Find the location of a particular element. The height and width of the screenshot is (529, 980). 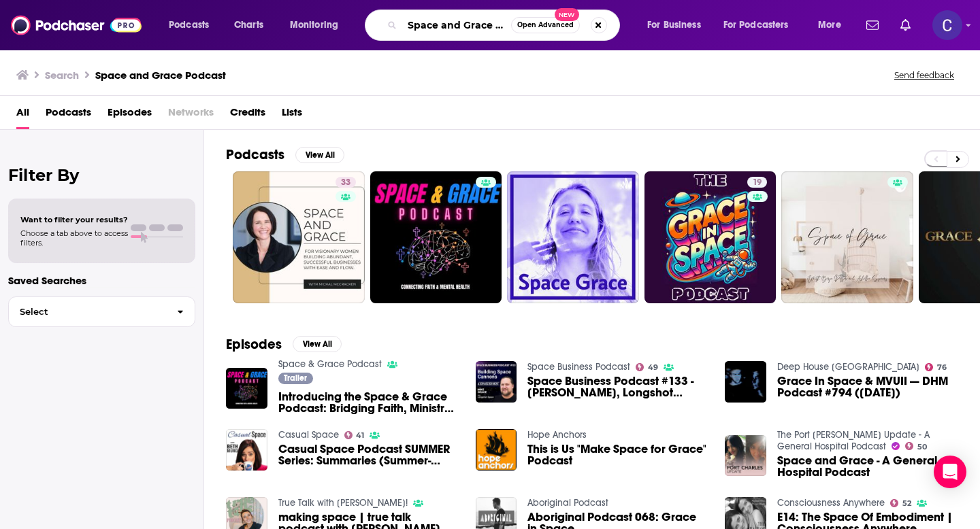

img: Space Business Podcast #133 - Mike Grace, Longshot Space: Building Space Cannons is located at coordinates (496, 382).